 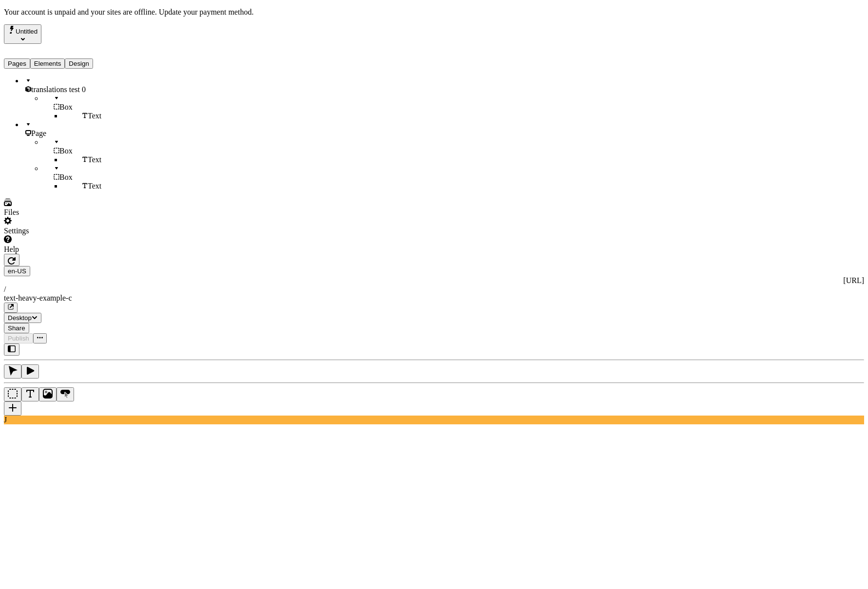 What do you see at coordinates (47, 64) in the screenshot?
I see `button: Elements` at bounding box center [47, 64].